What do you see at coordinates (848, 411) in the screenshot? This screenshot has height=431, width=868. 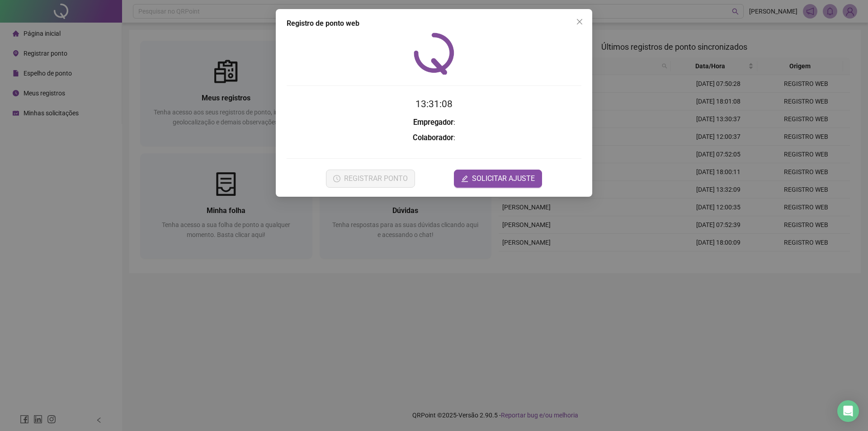 I see `div: Open Intercom Messenger` at bounding box center [848, 411].